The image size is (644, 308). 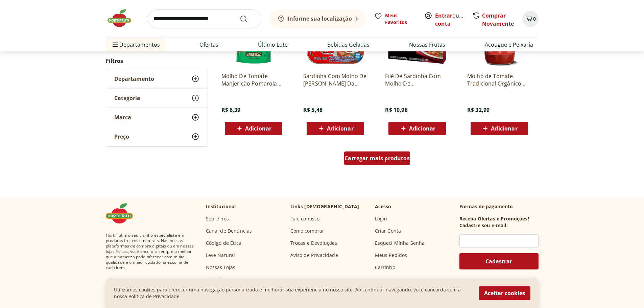 What do you see at coordinates (499, 80) in the screenshot?
I see `p: Molho de Tomate Tradicional Orgânico Natural Da Terra 330g` at bounding box center [499, 80].